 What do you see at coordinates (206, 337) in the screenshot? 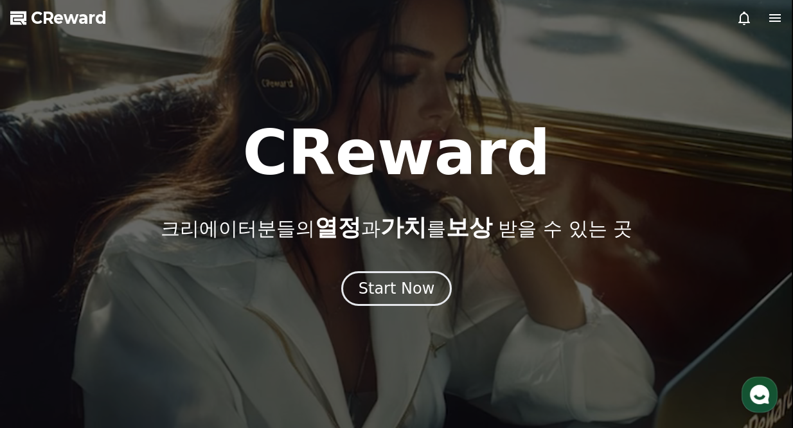
I see `a: 설정` at bounding box center [206, 337].